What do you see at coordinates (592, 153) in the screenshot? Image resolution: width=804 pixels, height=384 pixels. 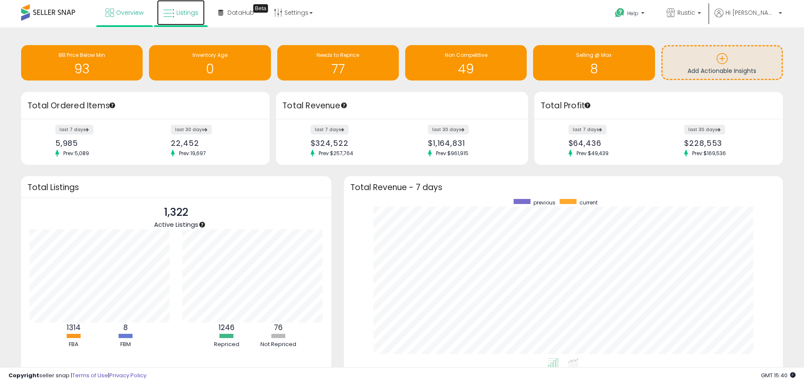 I see `span: Prev: $49,439` at bounding box center [592, 153].